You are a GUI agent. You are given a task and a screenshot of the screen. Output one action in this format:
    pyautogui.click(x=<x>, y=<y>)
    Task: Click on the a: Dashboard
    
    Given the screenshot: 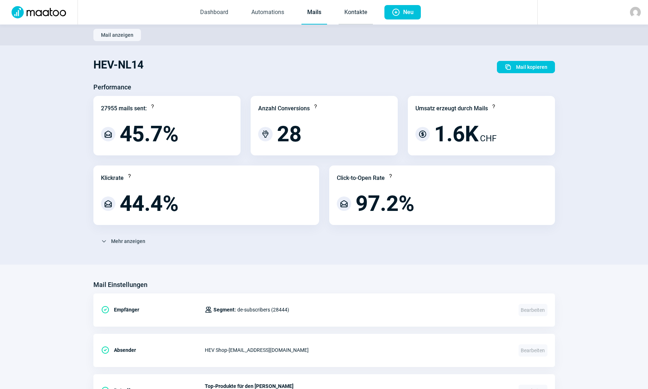 What is the action you would take?
    pyautogui.click(x=214, y=13)
    